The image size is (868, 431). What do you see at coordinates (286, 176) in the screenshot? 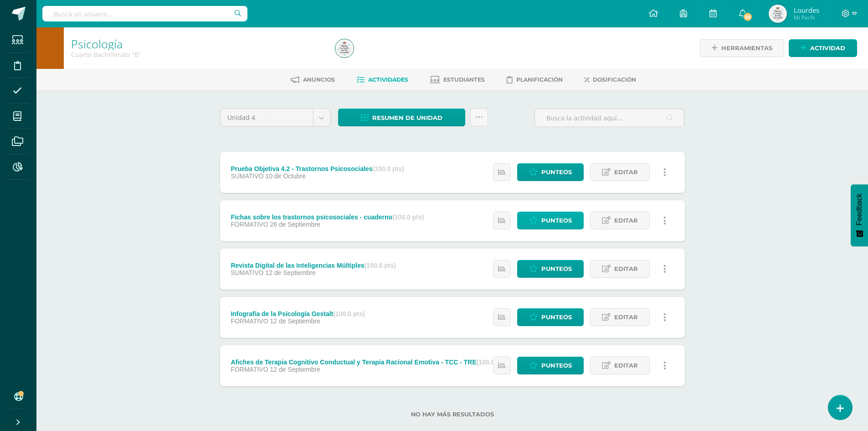
I see `span: 10 de Octubre` at bounding box center [286, 176].